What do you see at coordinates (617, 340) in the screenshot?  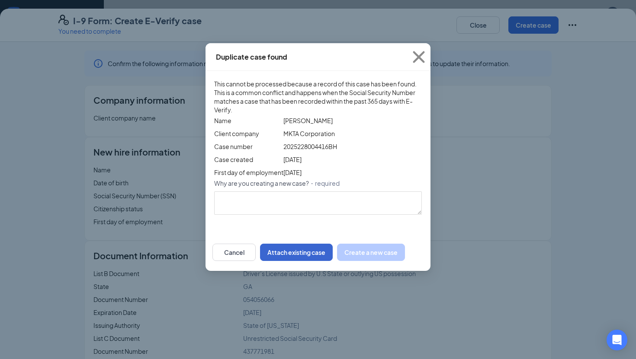 I see `div: Open Intercom Messenger` at bounding box center [617, 340].